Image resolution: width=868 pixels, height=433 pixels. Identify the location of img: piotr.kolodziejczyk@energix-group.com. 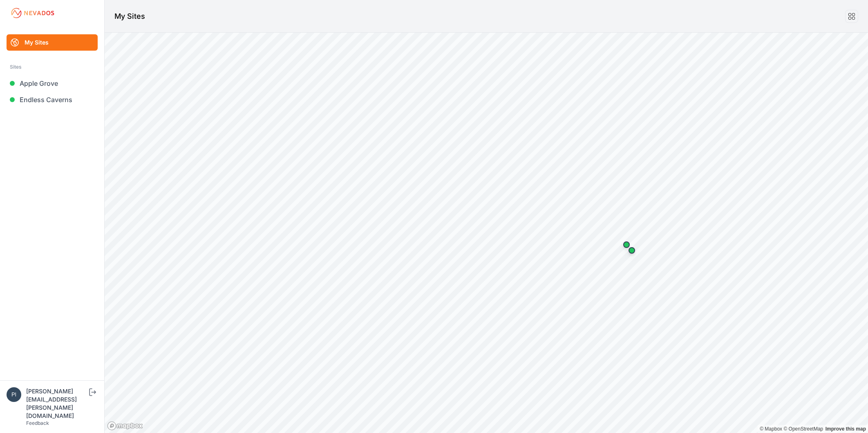
(14, 395).